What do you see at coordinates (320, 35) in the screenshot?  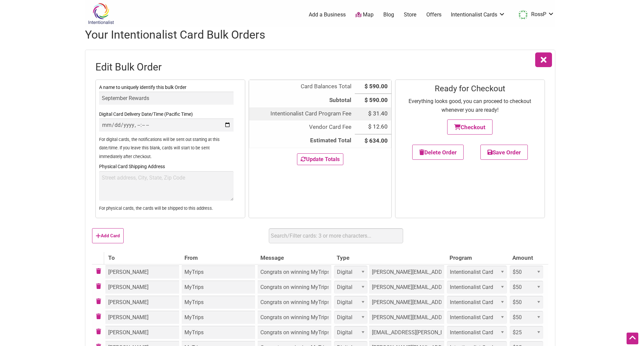 I see `h1: Your Intentionalist Card Bulk Orders` at bounding box center [320, 35].